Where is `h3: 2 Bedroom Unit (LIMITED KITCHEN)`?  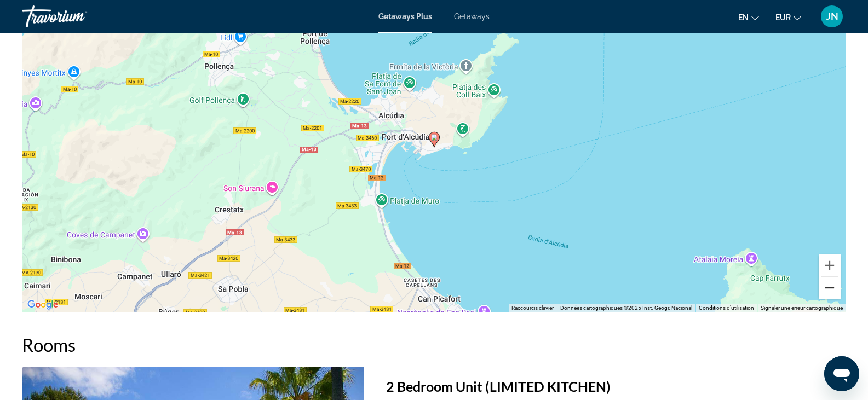
h3: 2 Bedroom Unit (LIMITED KITCHEN) is located at coordinates (610, 386).